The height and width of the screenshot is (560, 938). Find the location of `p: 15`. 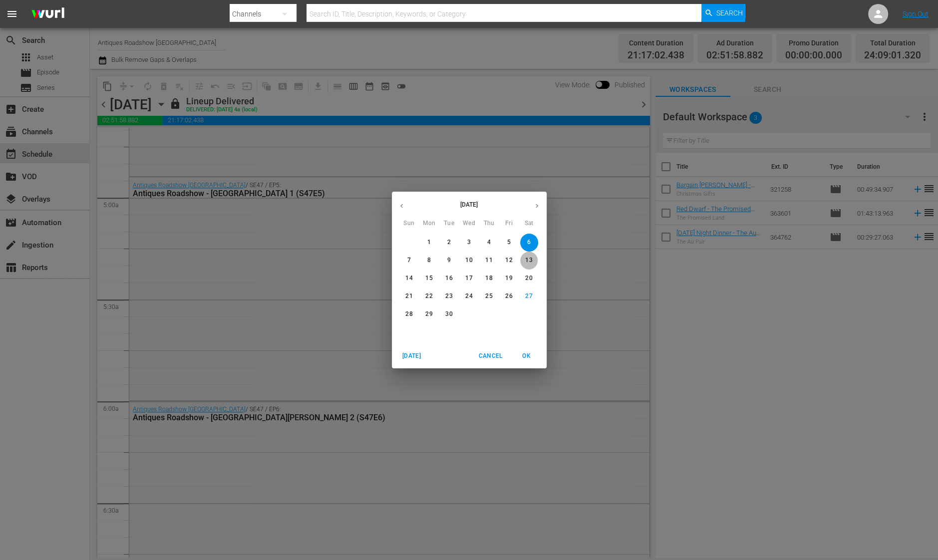

p: 15 is located at coordinates (429, 278).